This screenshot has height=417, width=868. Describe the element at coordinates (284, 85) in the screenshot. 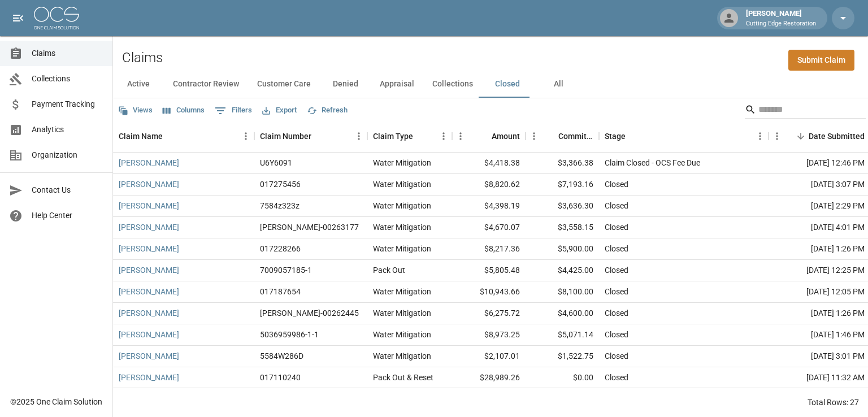

I see `button: Customer Care` at that location.